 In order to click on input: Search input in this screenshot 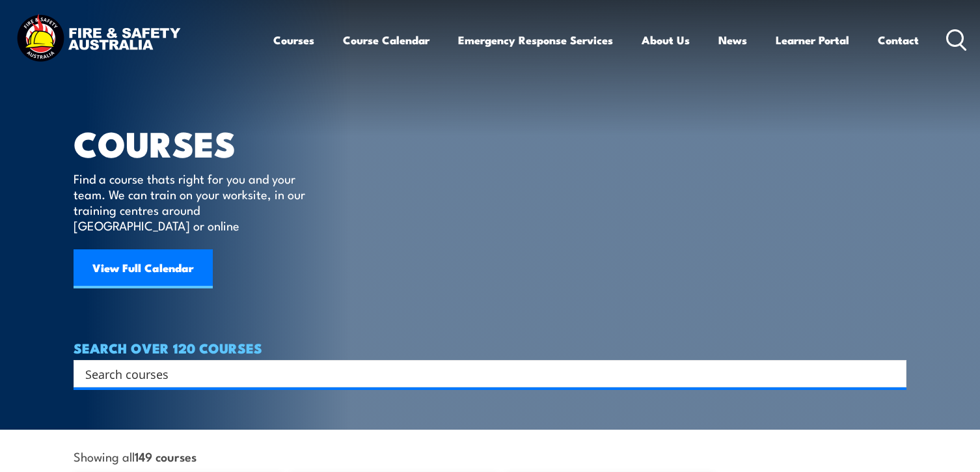, I will do `click(481, 373)`.